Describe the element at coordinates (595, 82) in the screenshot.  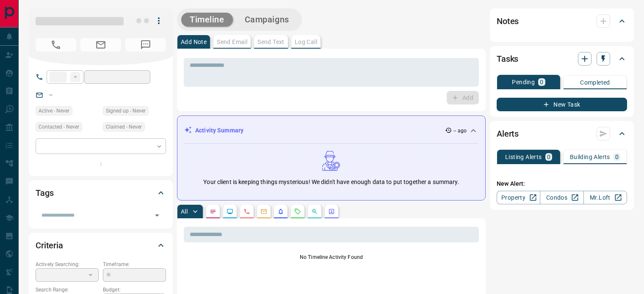
I see `p: Completed` at that location.